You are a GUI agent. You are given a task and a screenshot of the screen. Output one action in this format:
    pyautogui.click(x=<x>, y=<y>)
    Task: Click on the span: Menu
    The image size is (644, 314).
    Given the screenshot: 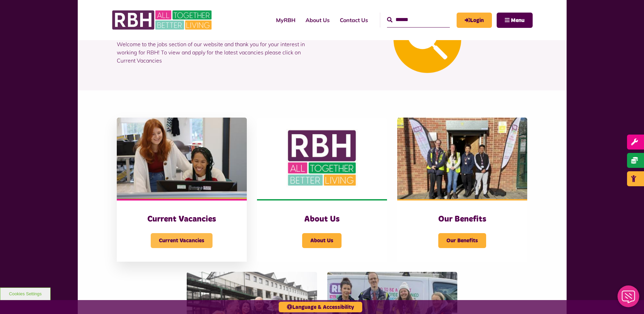 What is the action you would take?
    pyautogui.click(x=518, y=21)
    